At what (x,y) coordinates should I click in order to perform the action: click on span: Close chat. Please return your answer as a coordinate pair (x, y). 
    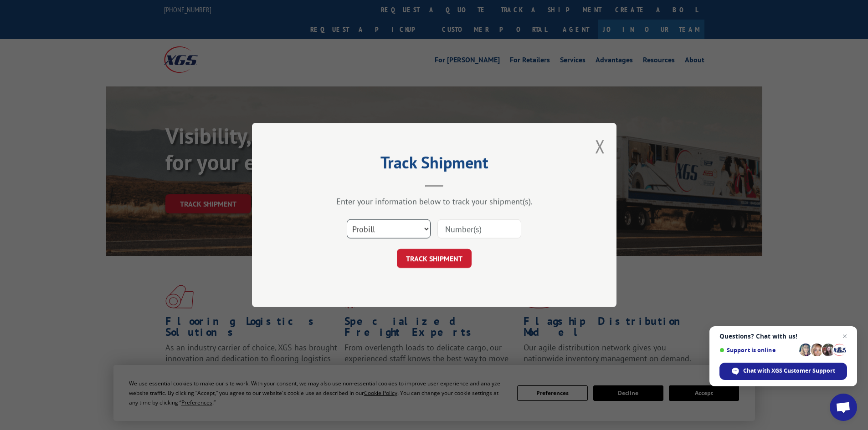
    Looking at the image, I should click on (845, 336).